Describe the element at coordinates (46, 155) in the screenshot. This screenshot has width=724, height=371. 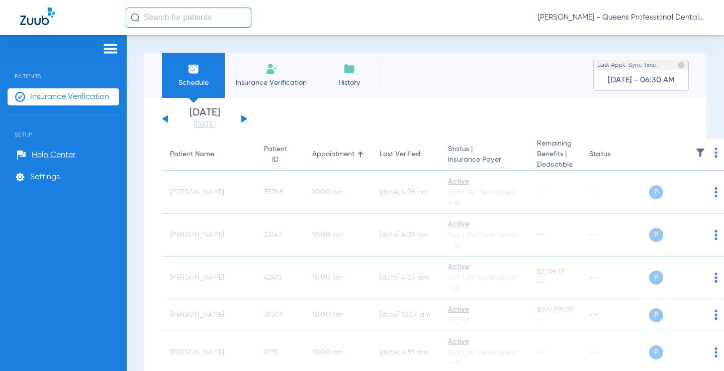
I see `a: Help Center` at that location.